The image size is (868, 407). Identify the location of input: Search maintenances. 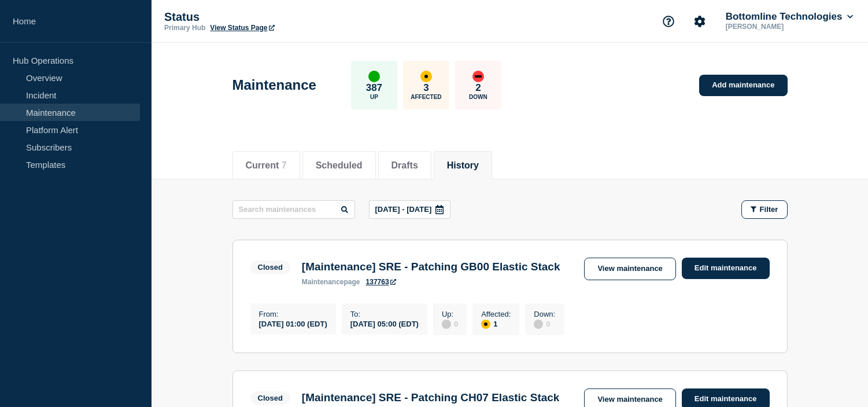
(294, 209).